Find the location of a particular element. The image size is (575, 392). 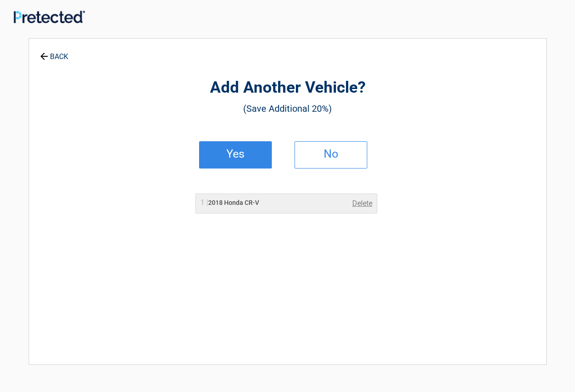

span: 1 | is located at coordinates (204, 202).